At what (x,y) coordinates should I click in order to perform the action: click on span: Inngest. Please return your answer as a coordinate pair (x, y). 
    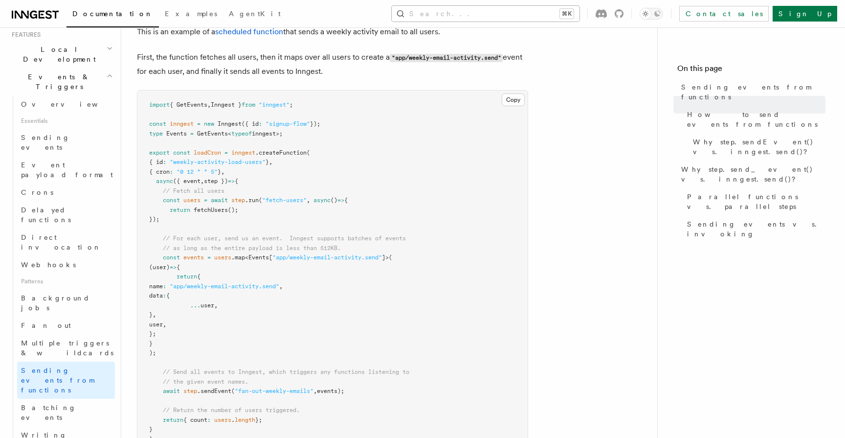
    Looking at the image, I should click on (229, 124).